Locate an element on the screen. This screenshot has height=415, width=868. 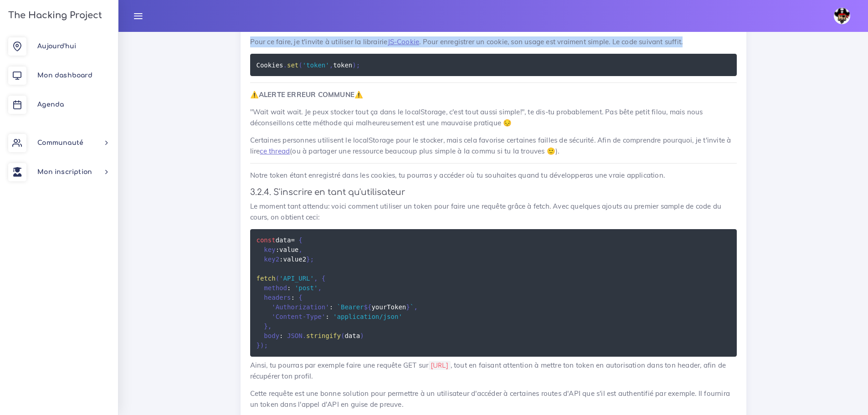
p: Pour ce faire, je t'invite à utiliser la librairie . Pour enregistrer un cookie, son usage est vr... is located at coordinates (494, 42).